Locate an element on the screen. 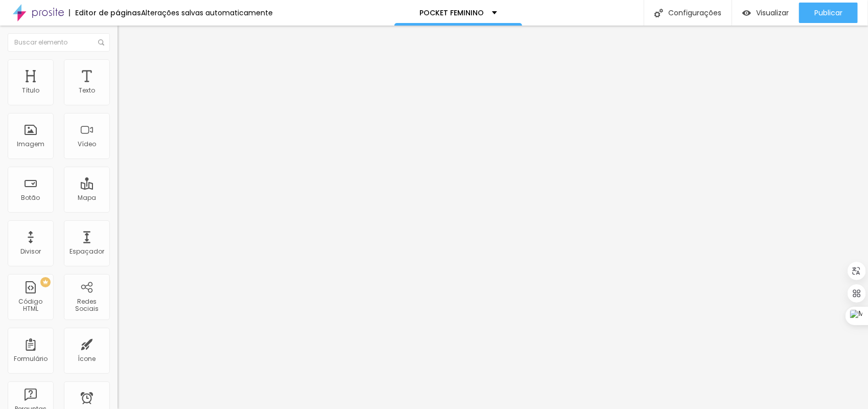 The image size is (868, 409). div: Código HTML is located at coordinates (30, 305).